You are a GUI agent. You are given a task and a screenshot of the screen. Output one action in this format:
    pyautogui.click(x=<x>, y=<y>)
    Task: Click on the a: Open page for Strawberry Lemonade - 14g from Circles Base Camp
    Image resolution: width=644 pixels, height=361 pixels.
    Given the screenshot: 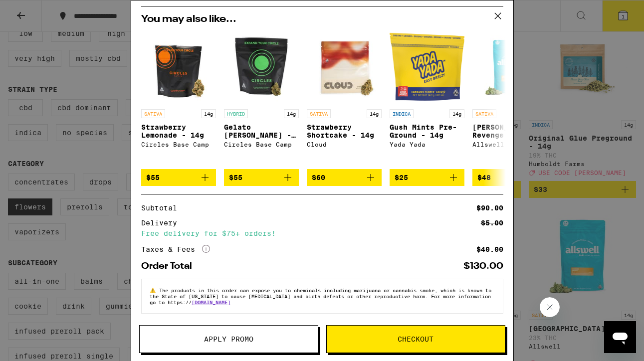 What is the action you would take?
    pyautogui.click(x=179, y=99)
    